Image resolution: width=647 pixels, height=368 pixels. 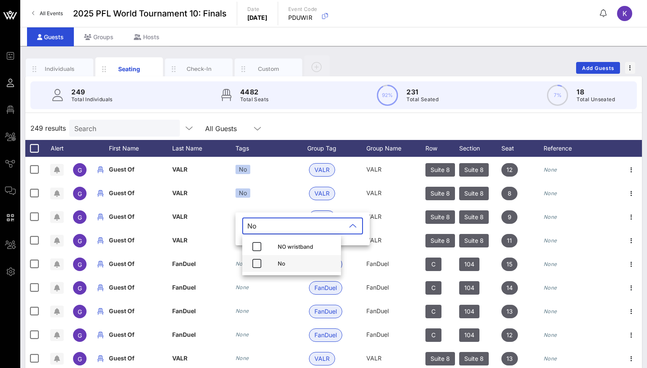 I want to click on span: 2025 PFL World Tournament 10: Finals, so click(x=150, y=13).